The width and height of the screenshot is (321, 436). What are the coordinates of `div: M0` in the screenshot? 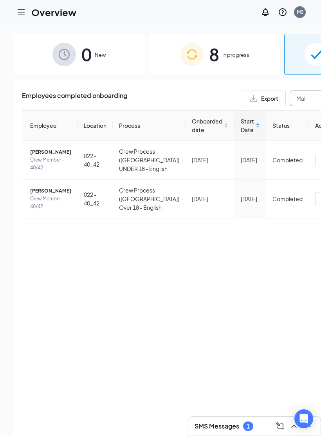 It's located at (300, 12).